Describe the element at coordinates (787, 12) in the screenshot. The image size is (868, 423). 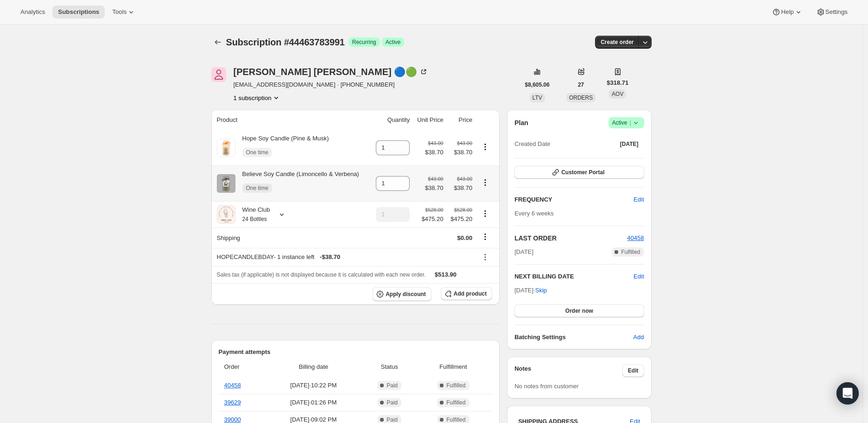
I see `button: Help` at that location.